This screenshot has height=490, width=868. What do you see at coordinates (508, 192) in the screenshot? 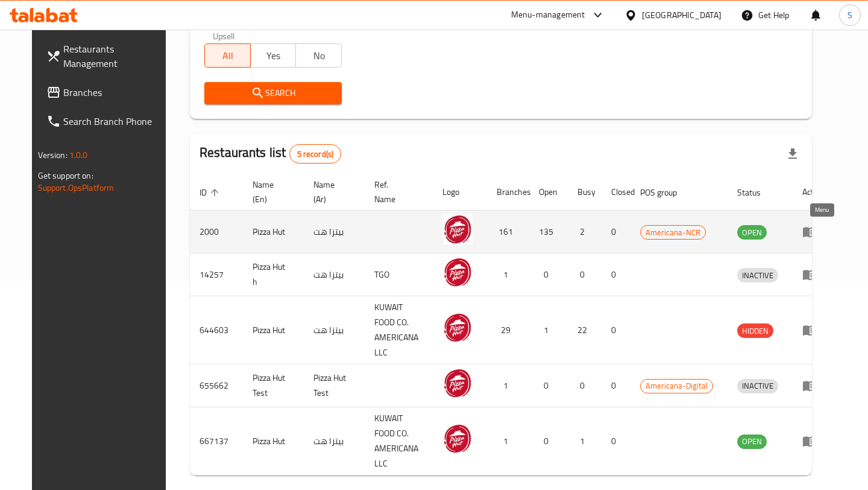
I see `th: Branches` at bounding box center [508, 192].